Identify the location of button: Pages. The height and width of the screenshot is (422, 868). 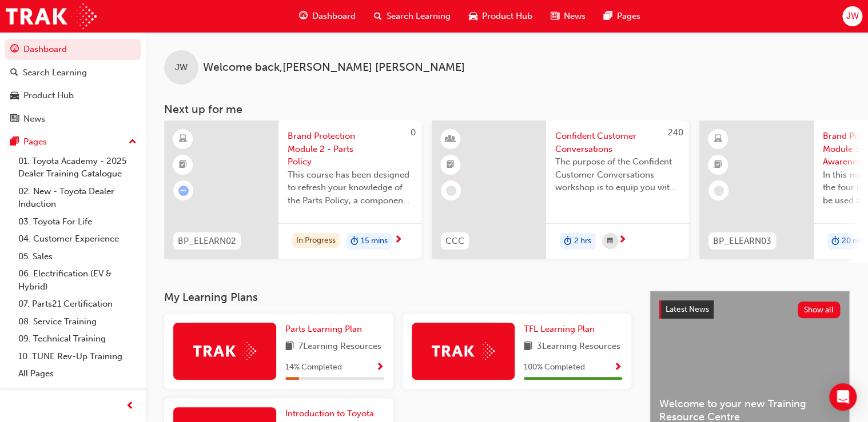
(72, 141).